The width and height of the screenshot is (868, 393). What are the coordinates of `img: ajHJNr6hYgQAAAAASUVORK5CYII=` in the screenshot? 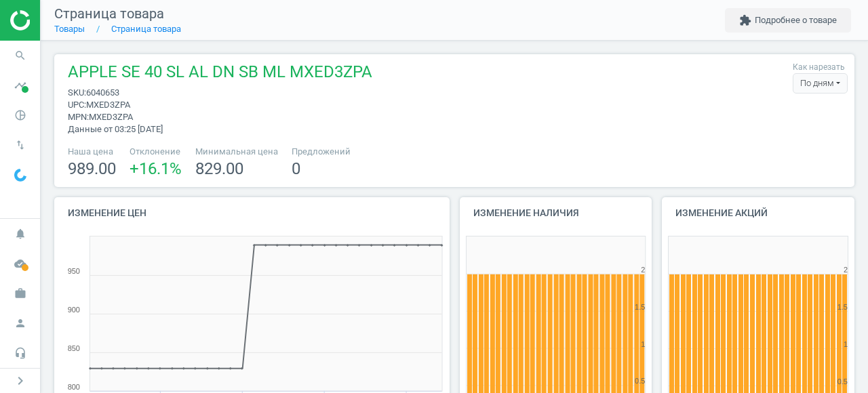 It's located at (58, 21).